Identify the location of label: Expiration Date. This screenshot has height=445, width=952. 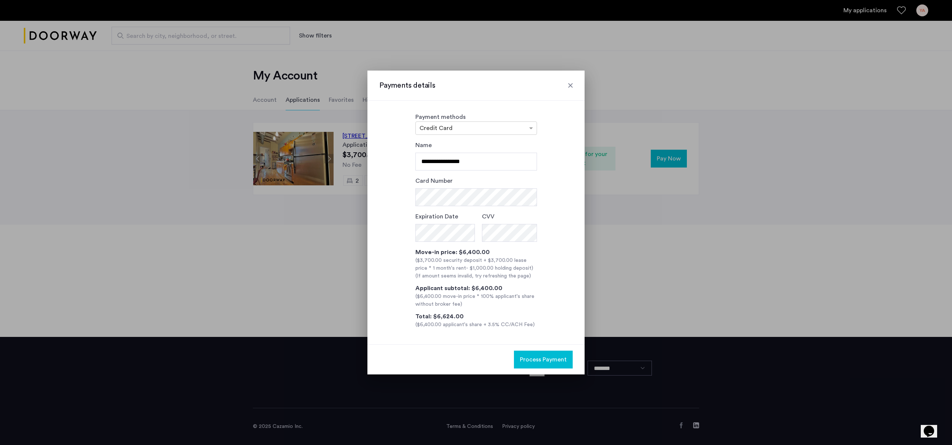
(437, 217).